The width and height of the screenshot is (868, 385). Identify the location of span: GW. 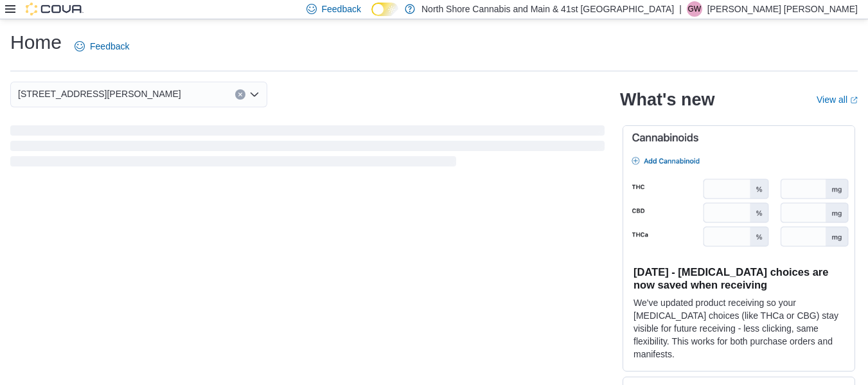
(694, 9).